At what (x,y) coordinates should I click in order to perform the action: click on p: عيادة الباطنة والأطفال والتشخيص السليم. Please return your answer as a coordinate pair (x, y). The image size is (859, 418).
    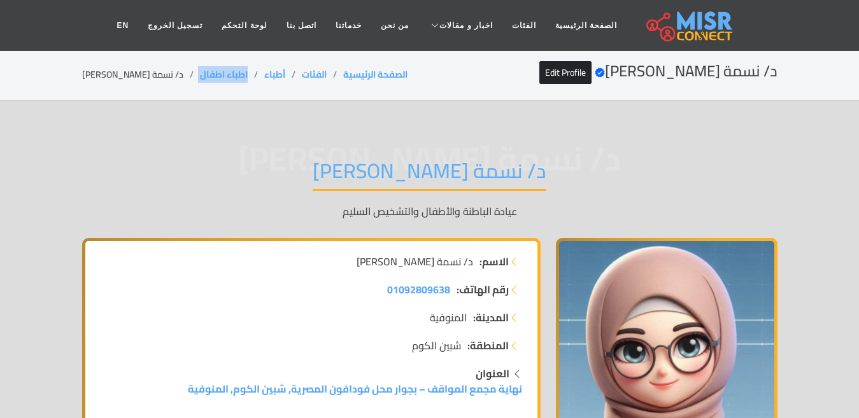
    Looking at the image, I should click on (430, 211).